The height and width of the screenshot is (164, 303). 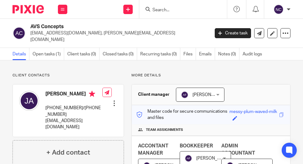 I want to click on p: Master code for secure communications and files, so click(x=183, y=114).